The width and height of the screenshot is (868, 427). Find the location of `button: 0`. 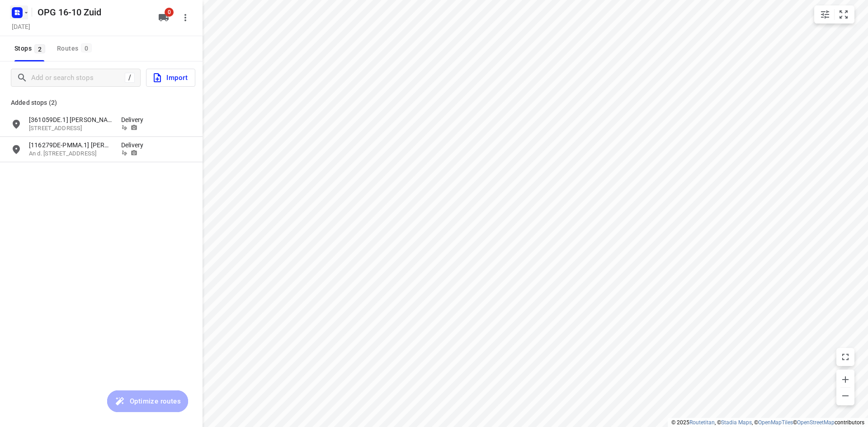

button: 0 is located at coordinates (164, 17).